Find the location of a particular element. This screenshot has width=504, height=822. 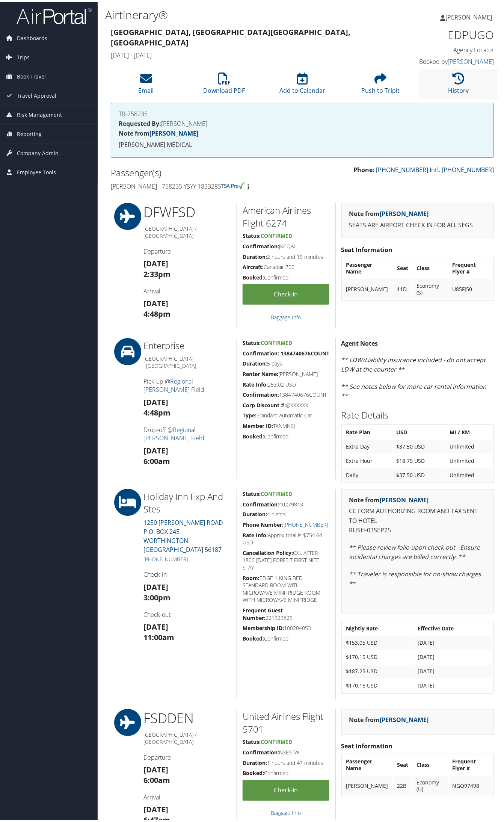

strong: 2:33pm is located at coordinates (157, 272).